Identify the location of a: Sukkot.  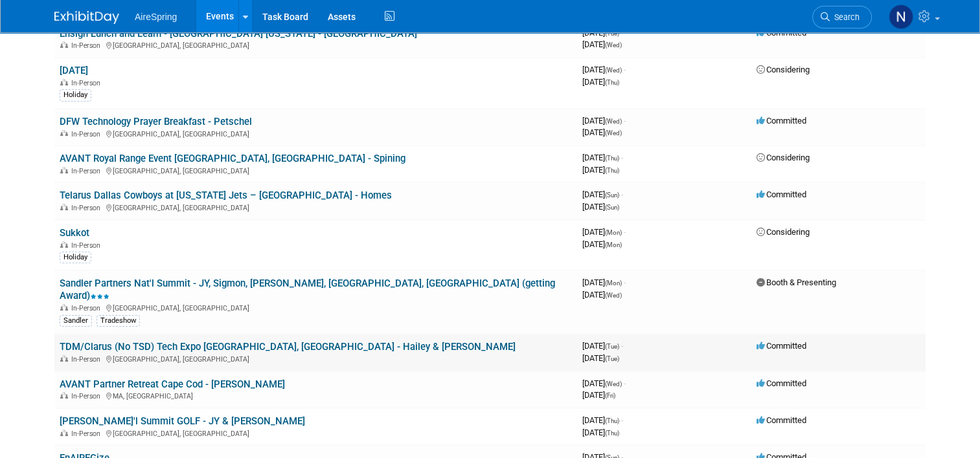
(75, 233).